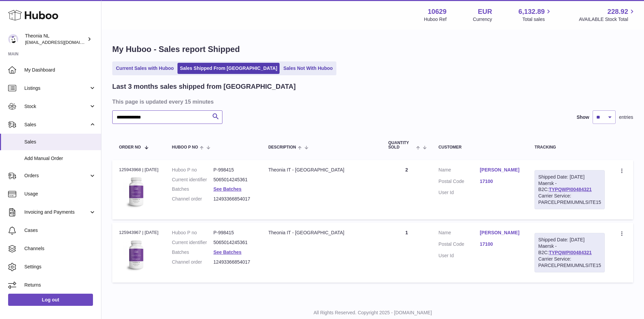 This screenshot has width=644, height=319. What do you see at coordinates (607, 19) in the screenshot?
I see `span: AVAILABLE Stock Total` at bounding box center [607, 19].